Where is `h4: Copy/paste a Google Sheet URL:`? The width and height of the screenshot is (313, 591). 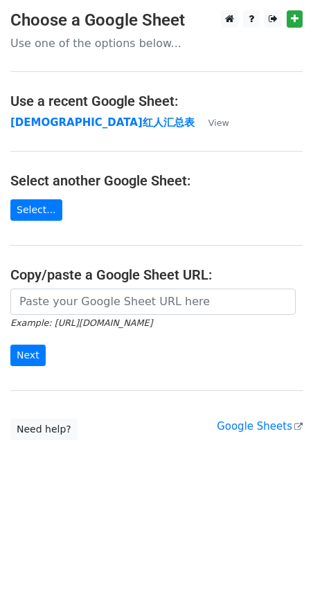 h4: Copy/paste a Google Sheet URL: is located at coordinates (156, 275).